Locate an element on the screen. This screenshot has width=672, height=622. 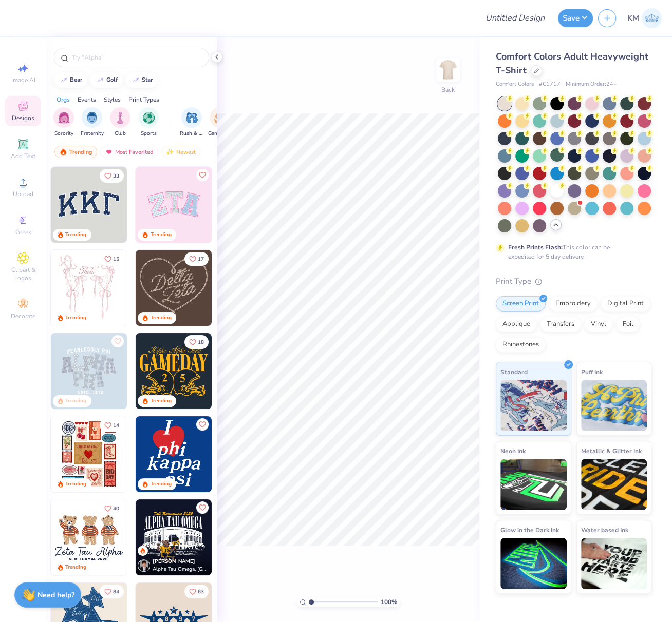
div: star is located at coordinates (147, 80).